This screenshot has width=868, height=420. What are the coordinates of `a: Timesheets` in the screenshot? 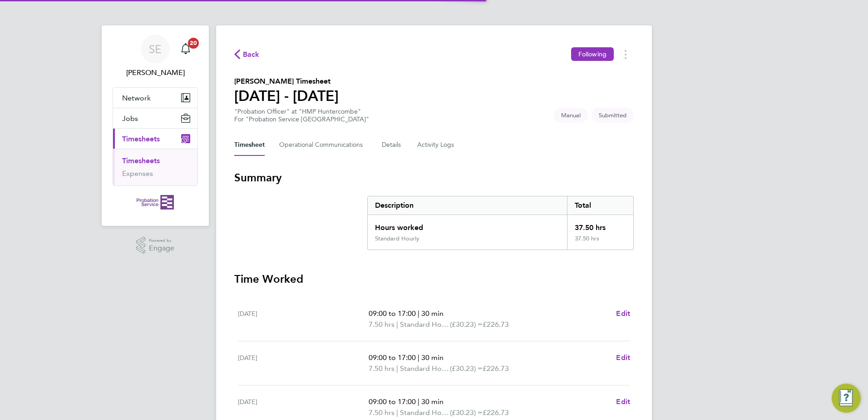 It's located at (141, 161).